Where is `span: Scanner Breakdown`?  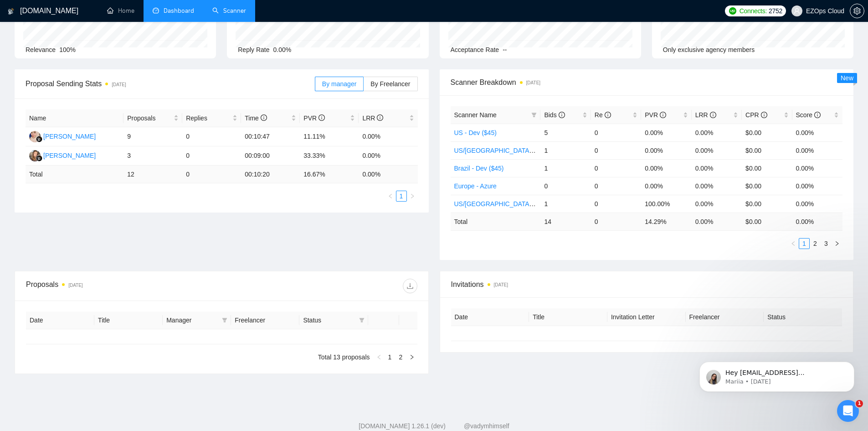
span: Scanner Breakdown is located at coordinates (647, 82).